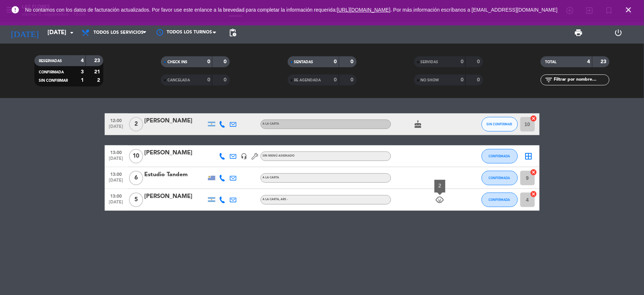 The image size is (644, 295). Describe the element at coordinates (136, 156) in the screenshot. I see `span: 10` at that location.